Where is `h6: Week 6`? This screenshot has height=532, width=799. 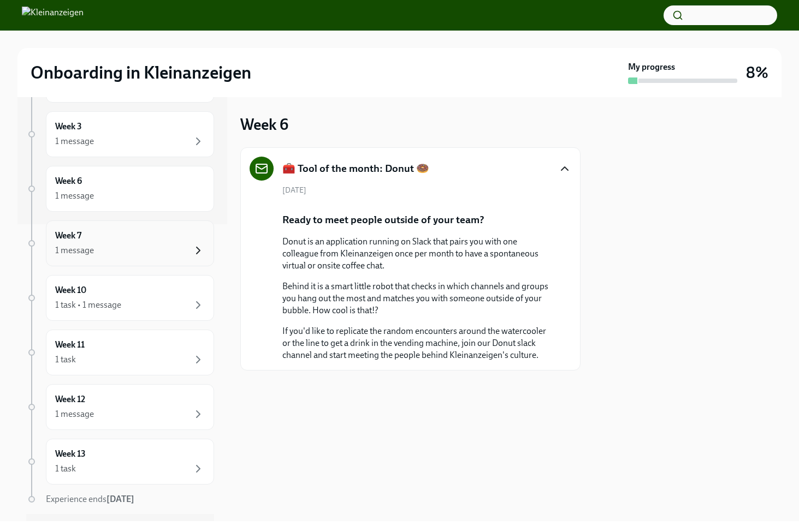
h6: Week 6 is located at coordinates (68, 181).